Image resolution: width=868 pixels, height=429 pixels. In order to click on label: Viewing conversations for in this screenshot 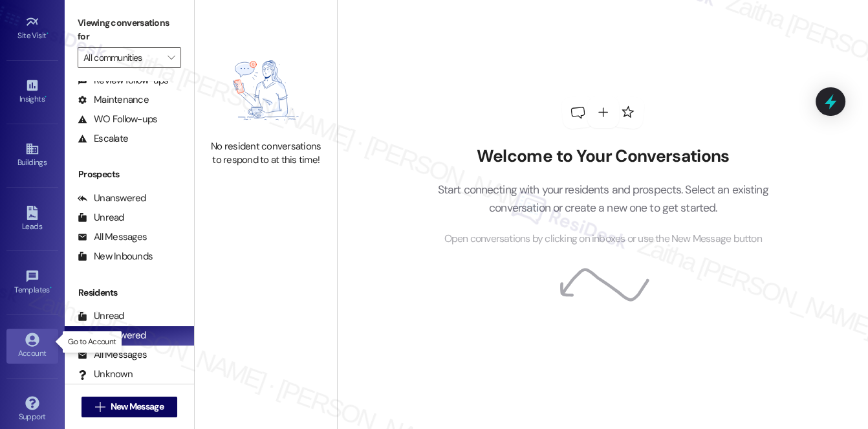, I will do `click(130, 30)`.